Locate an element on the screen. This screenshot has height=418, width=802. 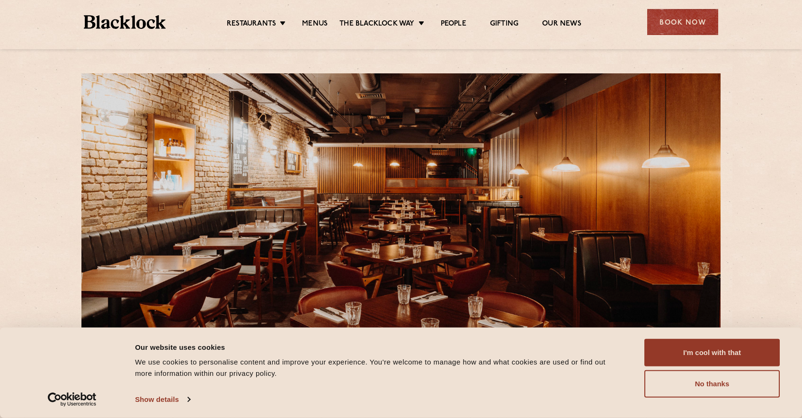
a: Usercentrics Cookiebot - opens in a new window is located at coordinates (72, 399).